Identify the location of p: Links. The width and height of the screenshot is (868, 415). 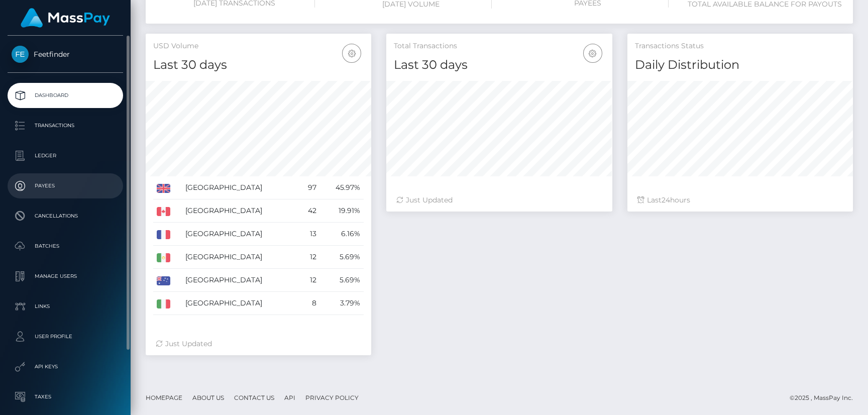
(65, 307).